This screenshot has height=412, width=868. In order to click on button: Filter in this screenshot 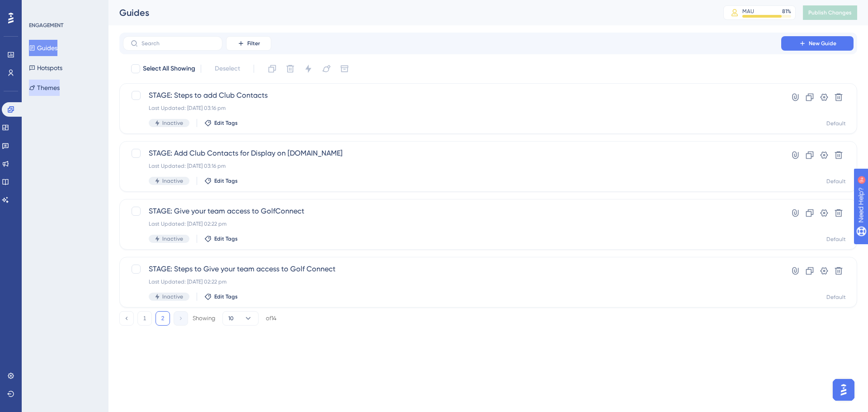, I will do `click(249, 43)`.